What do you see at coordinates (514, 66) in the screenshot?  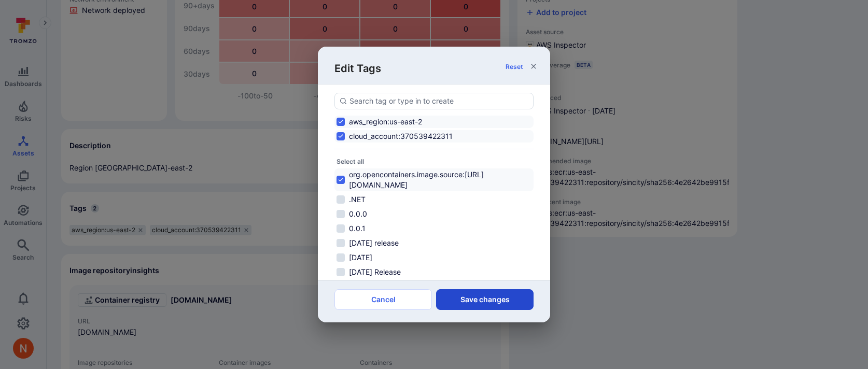 I see `button: Reset` at bounding box center [514, 66].